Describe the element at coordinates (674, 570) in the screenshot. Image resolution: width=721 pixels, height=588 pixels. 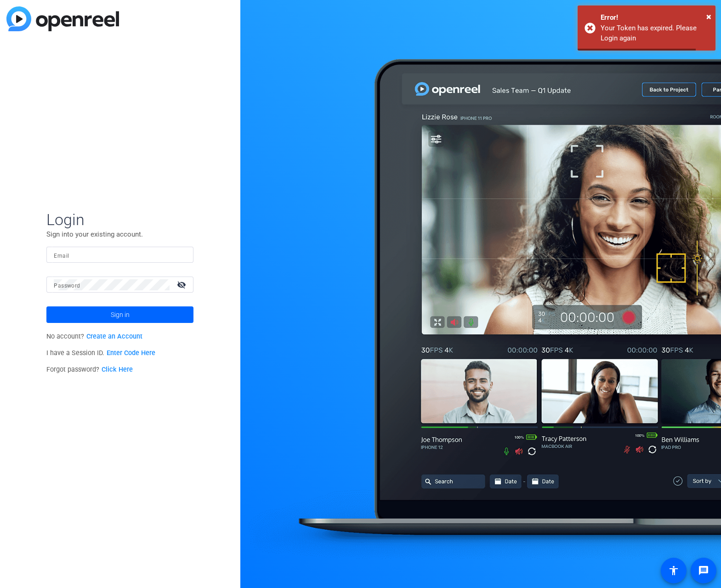
I see `mat-icon: accessibility` at that location.